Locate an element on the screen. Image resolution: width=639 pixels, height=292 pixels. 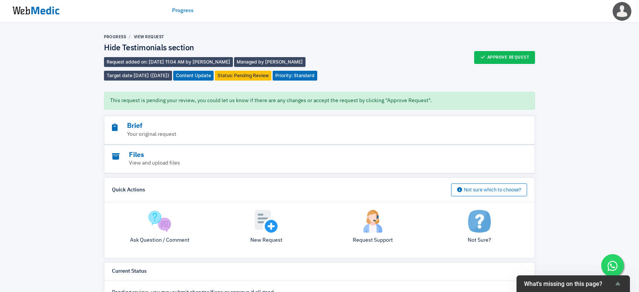
h6: Quick Actions is located at coordinates (129, 190).